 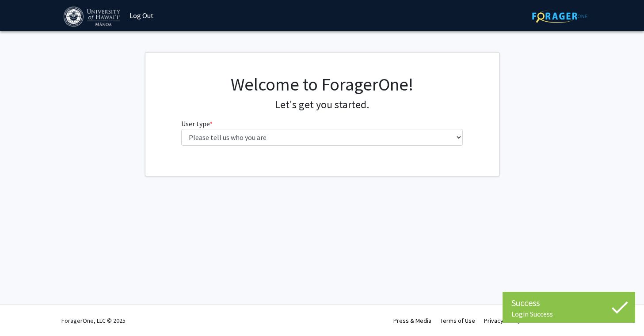 I want to click on div: Login Success, so click(x=569, y=314).